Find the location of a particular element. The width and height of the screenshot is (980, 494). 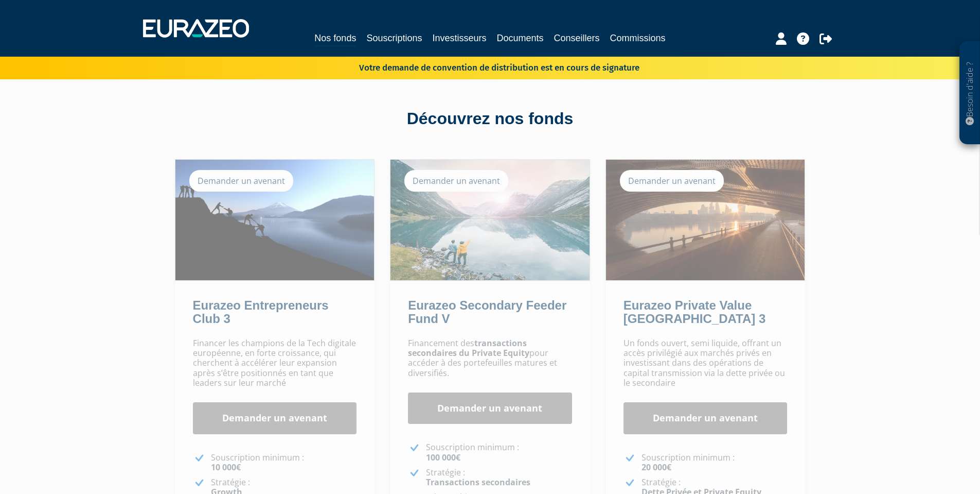

a: Documents is located at coordinates (520, 38).